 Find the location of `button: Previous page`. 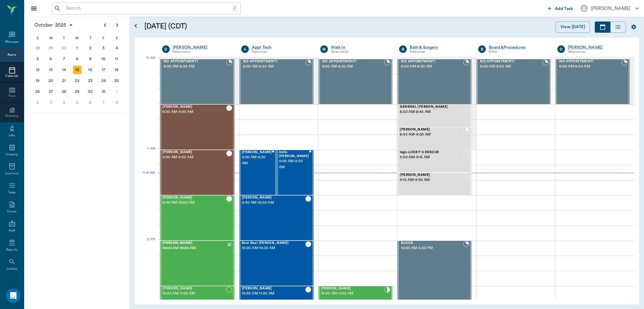

button: Previous page is located at coordinates (105, 25).